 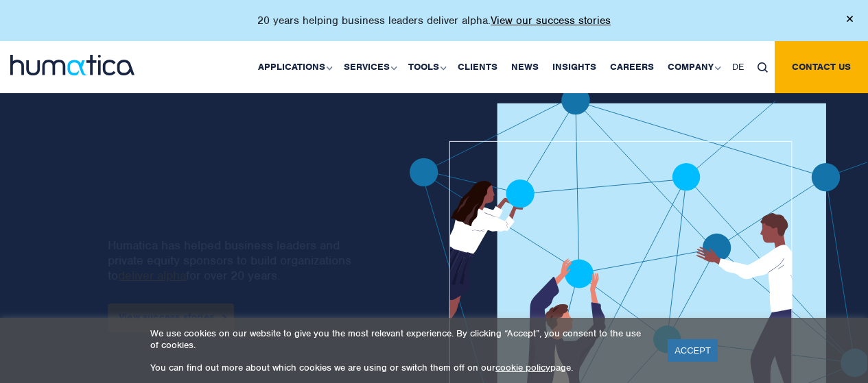 What do you see at coordinates (224, 317) in the screenshot?
I see `img: arrowicon` at bounding box center [224, 317].